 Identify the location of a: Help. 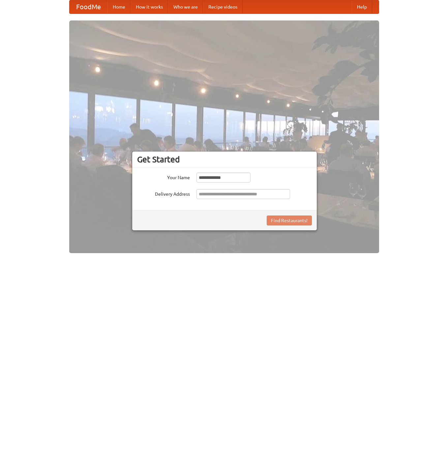
(362, 7).